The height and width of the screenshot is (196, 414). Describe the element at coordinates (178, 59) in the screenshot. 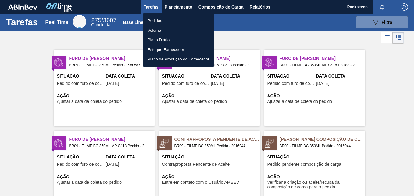

I see `a: Plano de Produção do Fornecedor` at that location.